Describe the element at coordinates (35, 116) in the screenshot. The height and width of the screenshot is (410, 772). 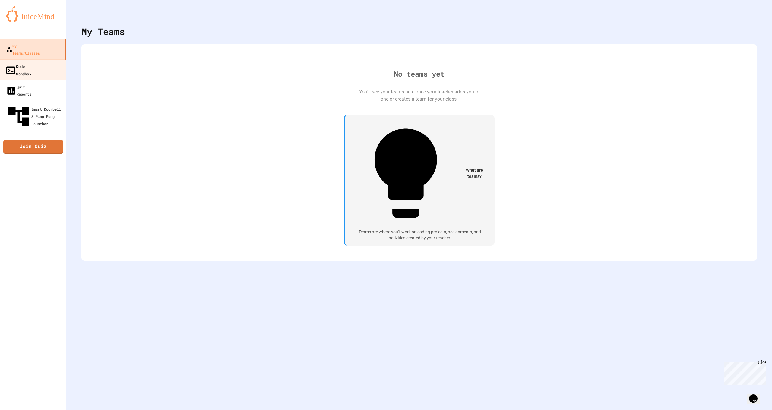
I see `div: Smart Doorbell & Ping Pong Launcher` at that location.